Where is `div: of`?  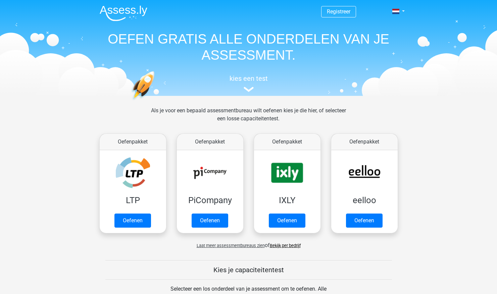
div: of is located at coordinates (249, 243).